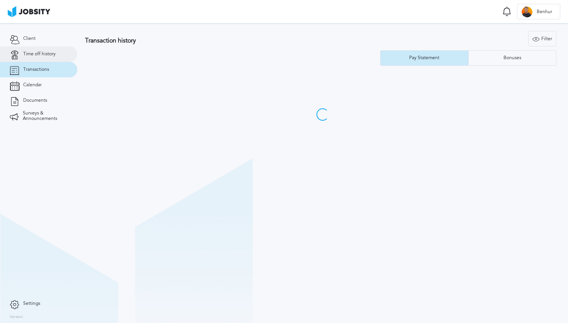  Describe the element at coordinates (17, 317) in the screenshot. I see `label: Version:` at that location.